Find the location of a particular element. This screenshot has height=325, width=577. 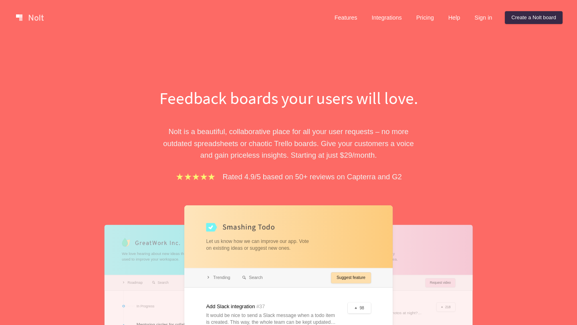

a: Create a Nolt board is located at coordinates (533, 18).